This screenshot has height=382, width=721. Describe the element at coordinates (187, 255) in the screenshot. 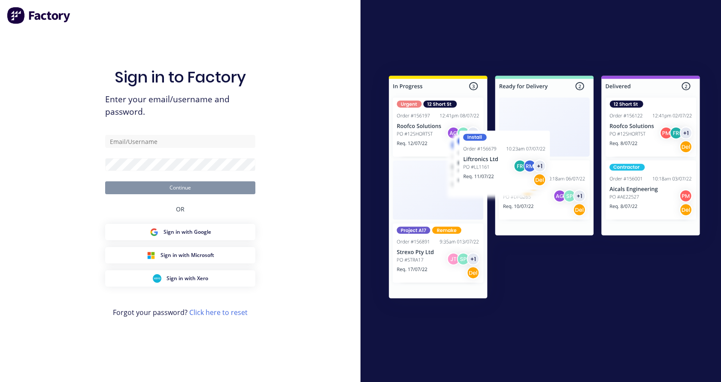

I see `span: Sign in with Microsoft` at that location.